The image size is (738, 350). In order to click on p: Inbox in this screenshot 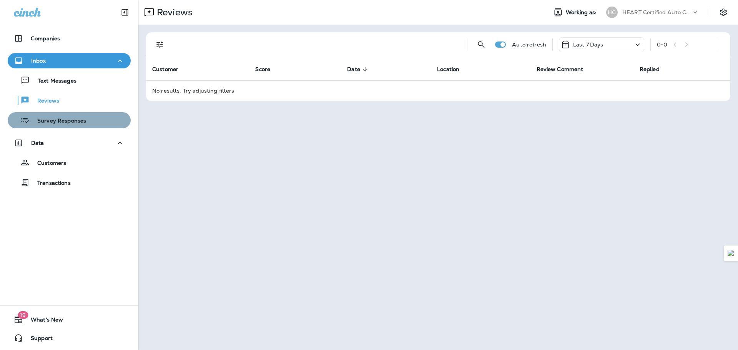, I will do `click(38, 61)`.